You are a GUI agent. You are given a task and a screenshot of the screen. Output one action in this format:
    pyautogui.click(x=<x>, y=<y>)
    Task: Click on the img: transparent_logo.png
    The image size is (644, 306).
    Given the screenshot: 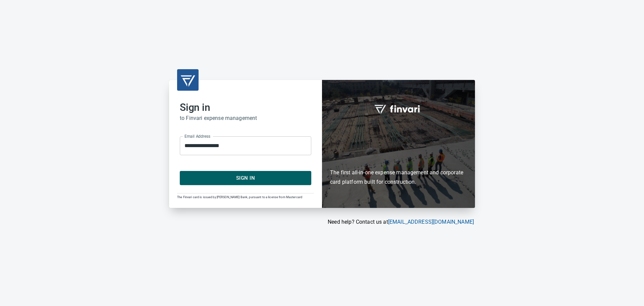 What is the action you would take?
    pyautogui.click(x=187, y=80)
    